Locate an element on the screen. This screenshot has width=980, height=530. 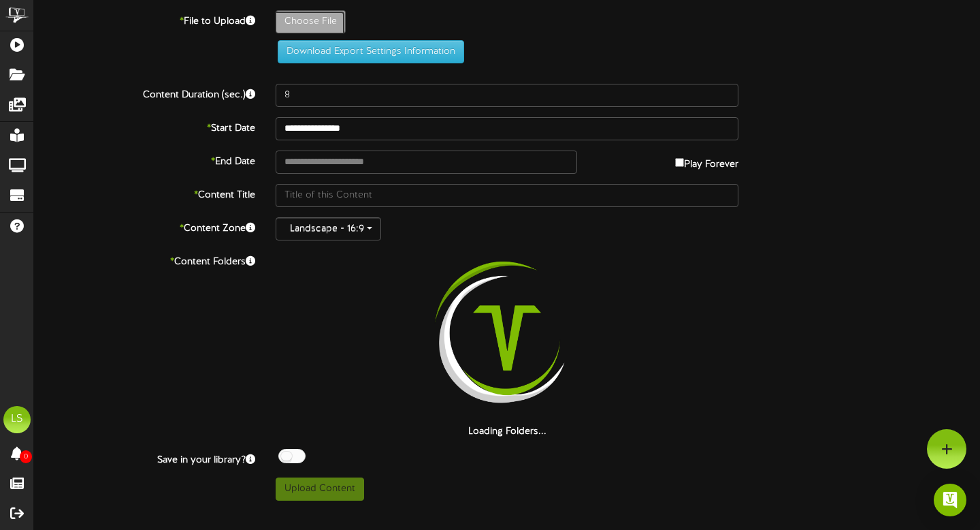
div: Open Intercom Messenger is located at coordinates (949, 500).